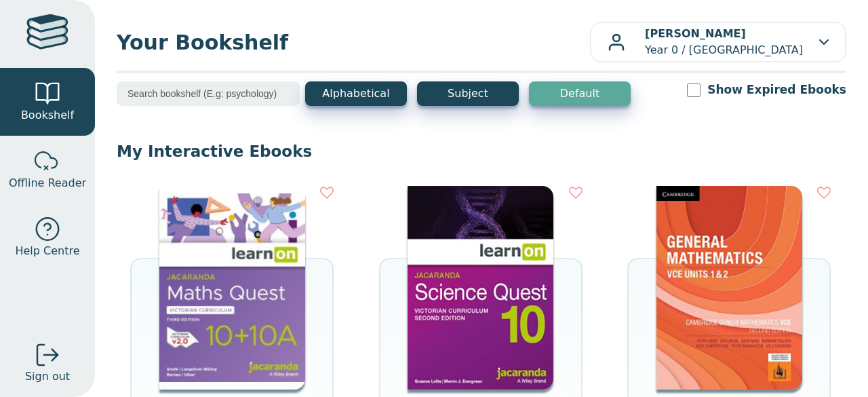  I want to click on button: Subject, so click(468, 93).